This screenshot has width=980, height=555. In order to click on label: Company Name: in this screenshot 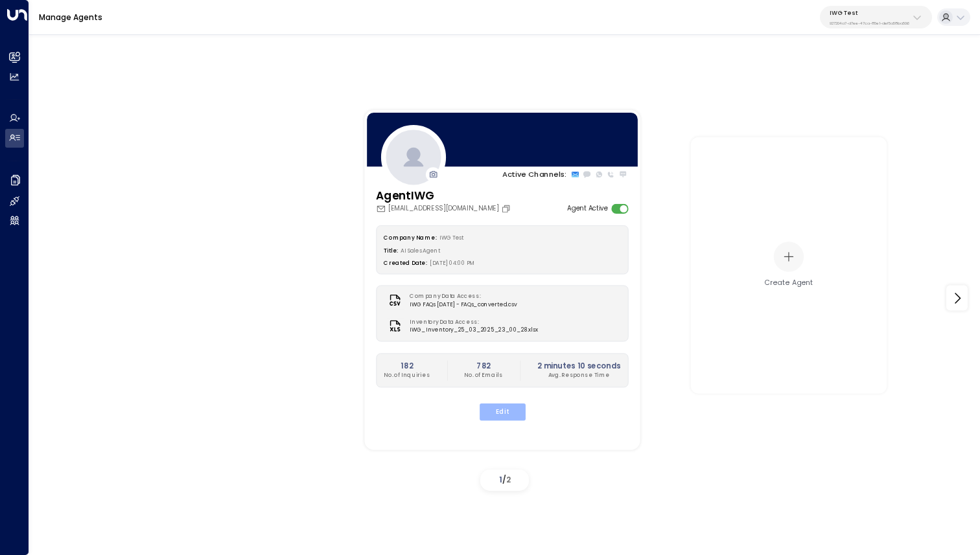, I will do `click(410, 237)`.